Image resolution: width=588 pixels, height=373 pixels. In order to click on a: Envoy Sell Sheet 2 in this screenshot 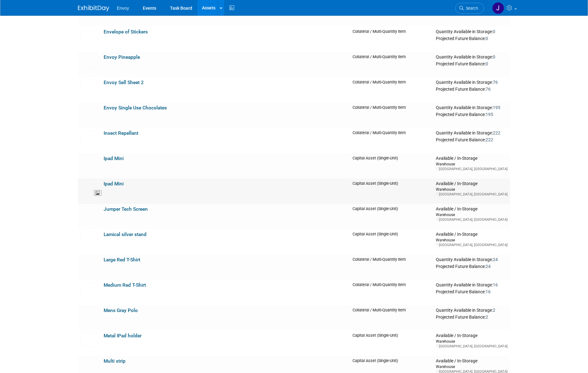, I will do `click(124, 83)`.